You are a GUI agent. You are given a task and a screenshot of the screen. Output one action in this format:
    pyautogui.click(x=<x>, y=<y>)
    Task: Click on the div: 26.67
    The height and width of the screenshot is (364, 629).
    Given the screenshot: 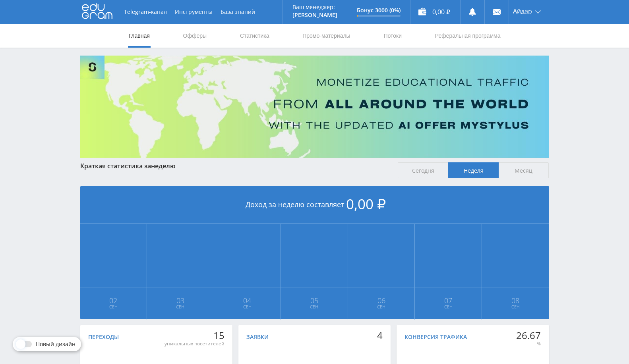 What is the action you would take?
    pyautogui.click(x=528, y=335)
    